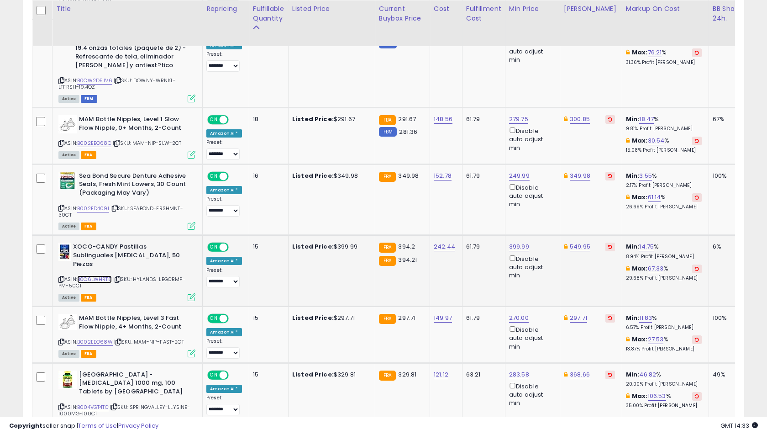 The image size is (767, 435). What do you see at coordinates (127, 9) in the screenshot?
I see `div: Title` at bounding box center [127, 9].